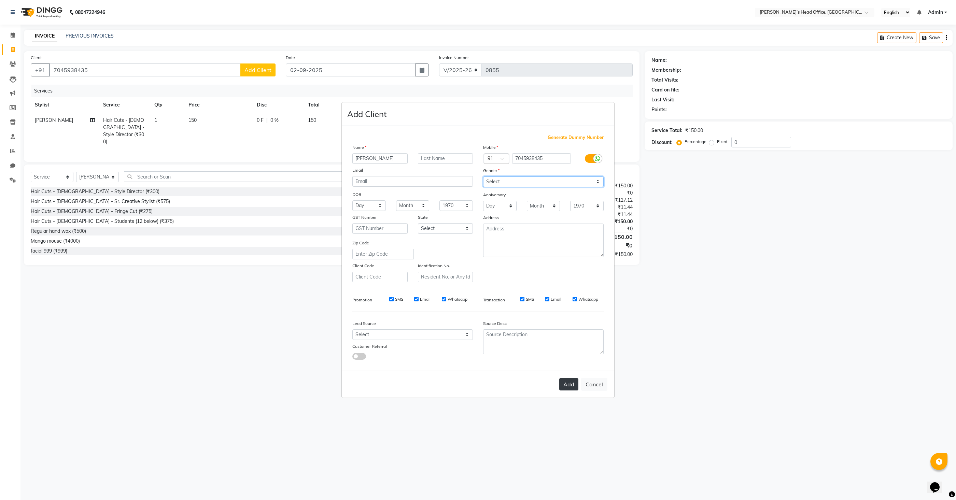  Describe the element at coordinates (380, 158) in the screenshot. I see `input: First Name` at that location.